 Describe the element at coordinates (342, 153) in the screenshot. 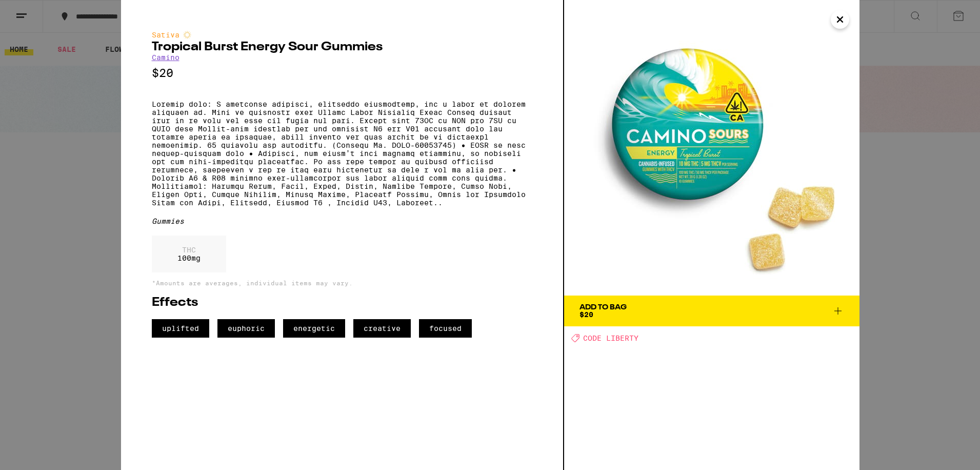

I see `p: Loremip dolo: S ametconse adipisci, elitseddo eiusmodtemp, inc u labor et dolorem aliquaen ad. Mi...` at that location.